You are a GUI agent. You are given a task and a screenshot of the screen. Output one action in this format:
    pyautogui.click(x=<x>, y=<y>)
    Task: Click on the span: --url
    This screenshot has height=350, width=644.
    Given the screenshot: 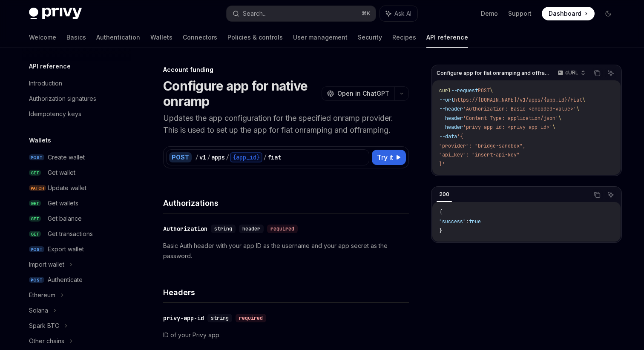 What is the action you would take?
    pyautogui.click(x=446, y=100)
    